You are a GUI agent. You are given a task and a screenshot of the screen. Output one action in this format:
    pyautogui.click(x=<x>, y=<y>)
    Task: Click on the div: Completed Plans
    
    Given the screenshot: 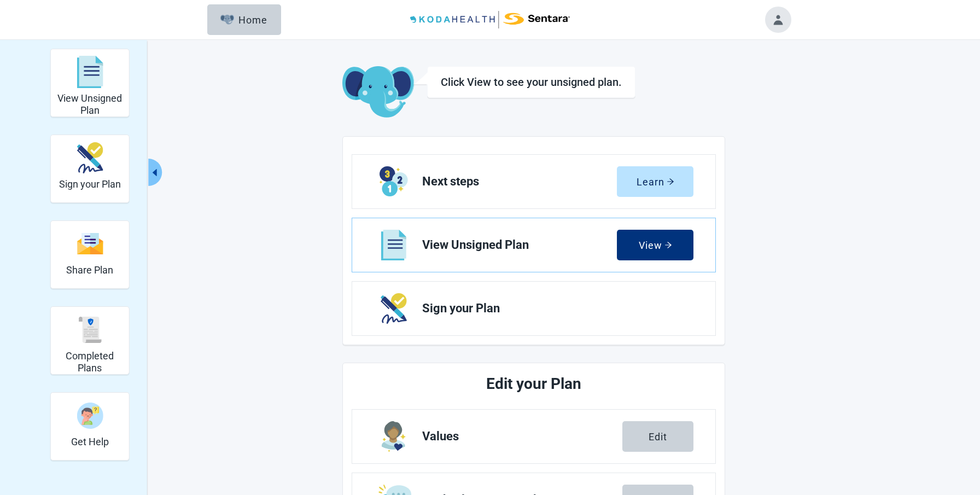 What is the action you would take?
    pyautogui.click(x=90, y=340)
    